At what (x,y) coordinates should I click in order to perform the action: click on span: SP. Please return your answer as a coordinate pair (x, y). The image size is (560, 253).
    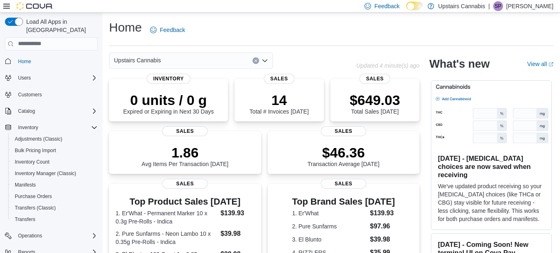
    Looking at the image, I should click on (498, 6).